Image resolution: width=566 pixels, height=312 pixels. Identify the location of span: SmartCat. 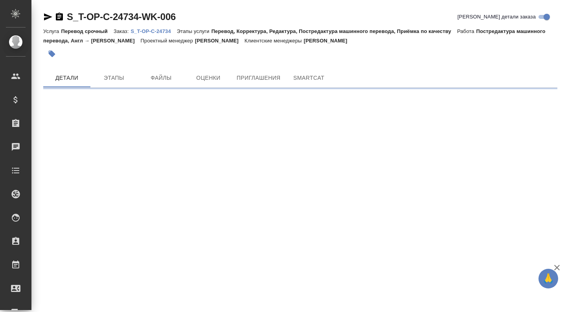
(309, 78).